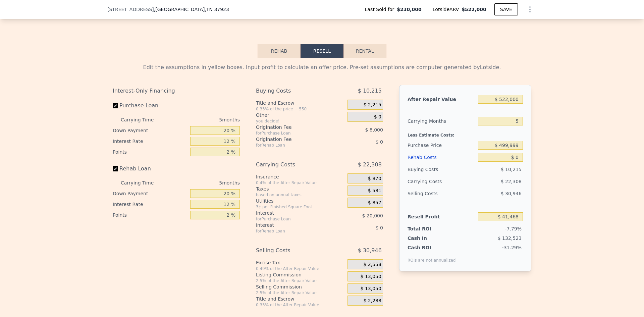 The height and width of the screenshot is (317, 644). Describe the element at coordinates (300, 177) in the screenshot. I see `div: Insurance` at that location.